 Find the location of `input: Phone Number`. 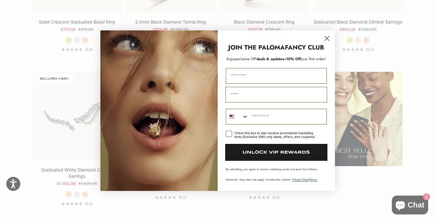

input: Phone Number is located at coordinates (288, 116).